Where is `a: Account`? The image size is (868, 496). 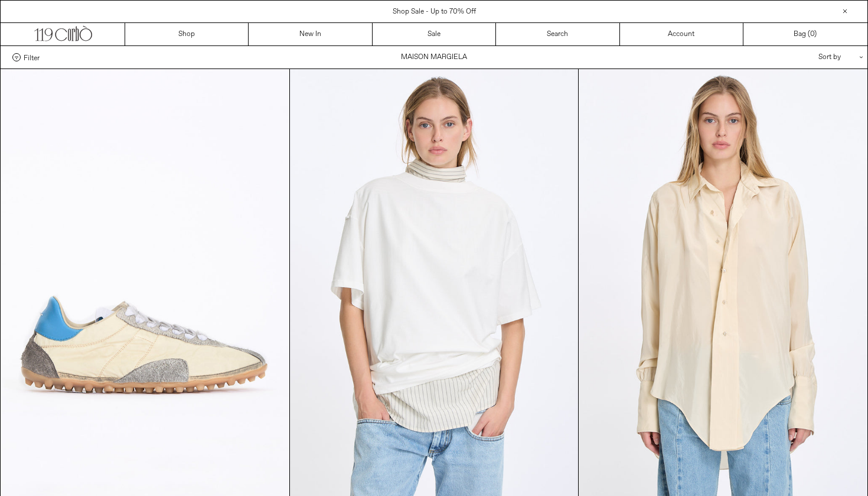
a: Account is located at coordinates (682, 34).